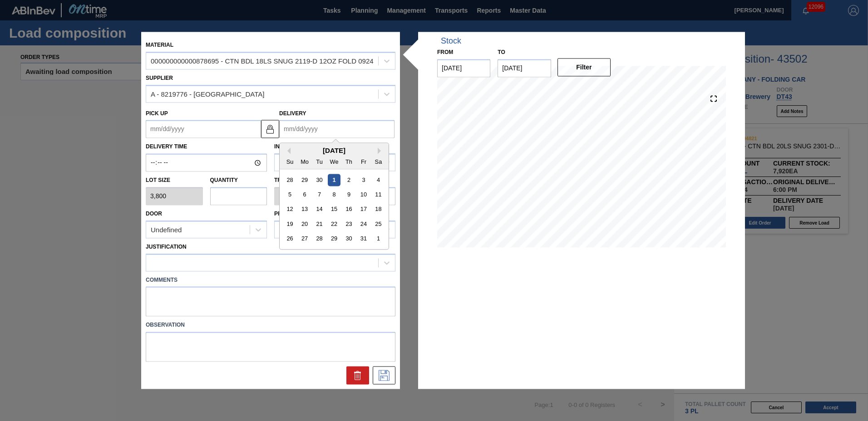  What do you see at coordinates (349, 209) in the screenshot?
I see `div: Choose Thursday, October 16th, 2025` at bounding box center [349, 209].